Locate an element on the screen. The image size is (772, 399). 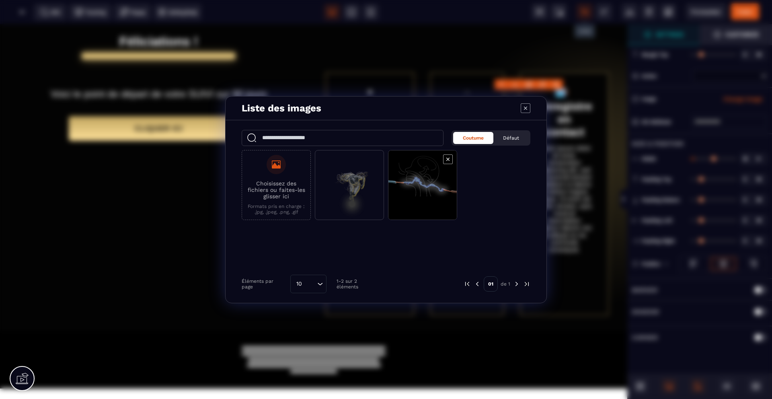
img: 1442e595050b8db88ab8aaddfa4489e1_zeickn_mac_mockup_black_screen_golden_21476cf5-f23c-4ccc-98c7-3e... is located at coordinates (467, 68).